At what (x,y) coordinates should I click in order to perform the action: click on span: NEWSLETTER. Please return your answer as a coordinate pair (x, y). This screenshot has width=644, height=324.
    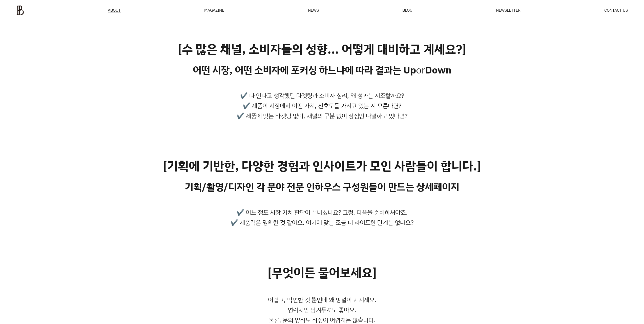
    Looking at the image, I should click on (509, 10).